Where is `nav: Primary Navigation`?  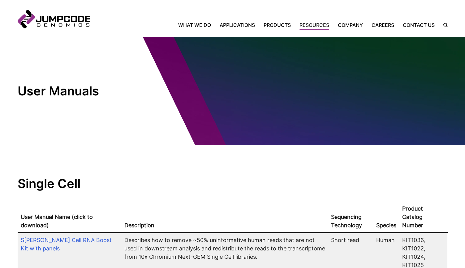
nav: Primary Navigation is located at coordinates (264, 25).